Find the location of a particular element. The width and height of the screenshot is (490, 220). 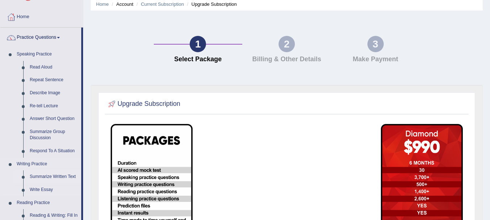

li: Account is located at coordinates (121, 4).